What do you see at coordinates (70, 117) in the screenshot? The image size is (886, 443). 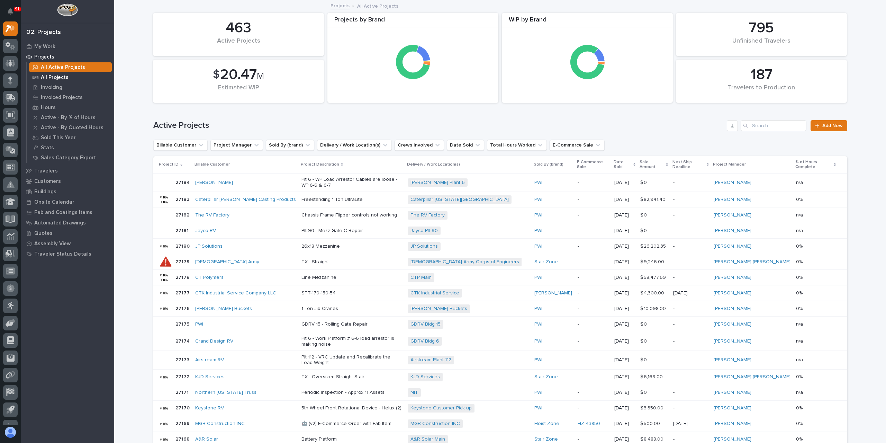 I see `a: Active - By % of Hours` at bounding box center [70, 117].